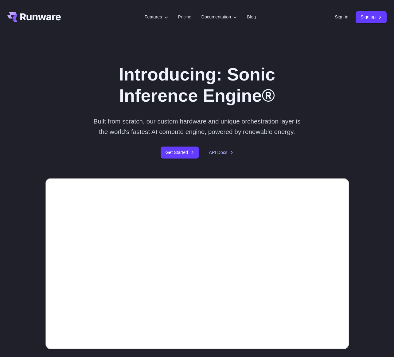  What do you see at coordinates (197, 85) in the screenshot?
I see `h1: Introducing: Sonic Inference Engine®` at bounding box center [197, 85].